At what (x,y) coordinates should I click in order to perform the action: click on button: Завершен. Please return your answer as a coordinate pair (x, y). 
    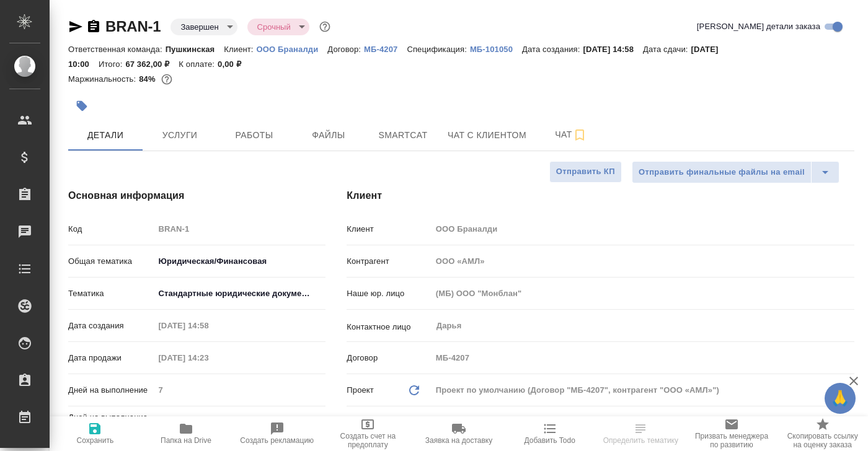
    Looking at the image, I should click on (199, 27).